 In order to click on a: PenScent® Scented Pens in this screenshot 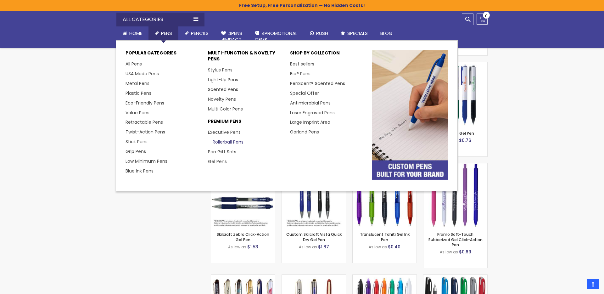, I will do `click(317, 83)`.